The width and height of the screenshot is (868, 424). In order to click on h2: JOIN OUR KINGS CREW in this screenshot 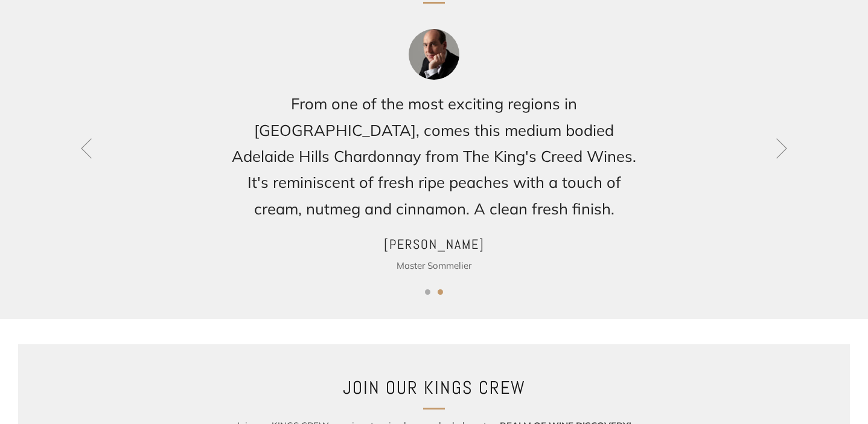, I will do `click(434, 388)`.